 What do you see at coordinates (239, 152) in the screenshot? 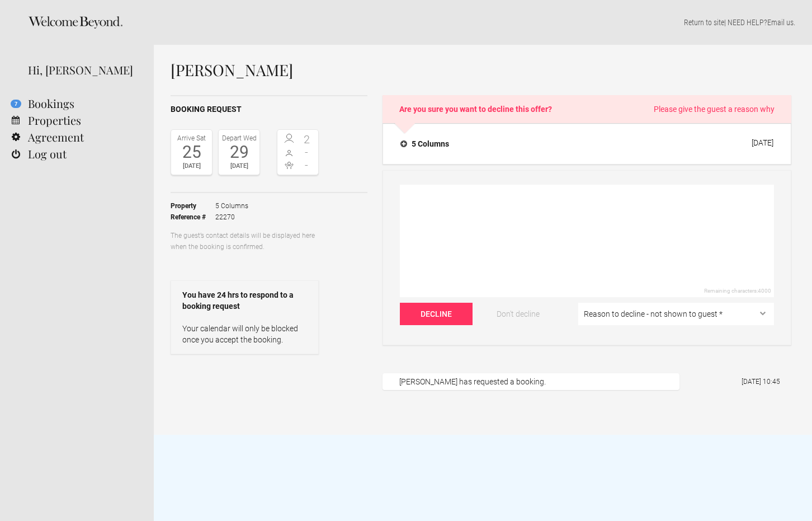
I see `div: 29` at bounding box center [239, 152].